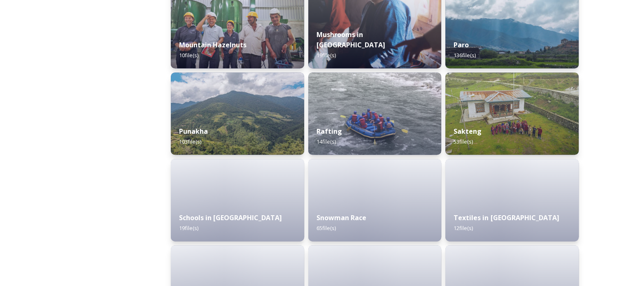 The image size is (626, 286). What do you see at coordinates (465, 55) in the screenshot?
I see `span: 136 file(s)` at bounding box center [465, 55].